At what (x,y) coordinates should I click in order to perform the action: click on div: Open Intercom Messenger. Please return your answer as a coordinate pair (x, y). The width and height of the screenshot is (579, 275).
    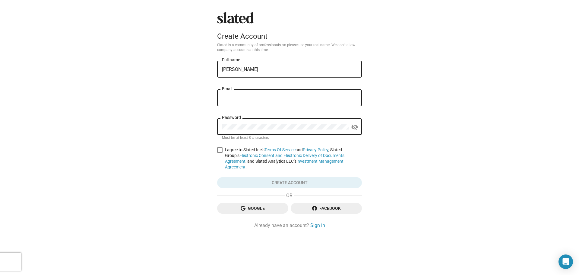
    Looking at the image, I should click on (566, 261).